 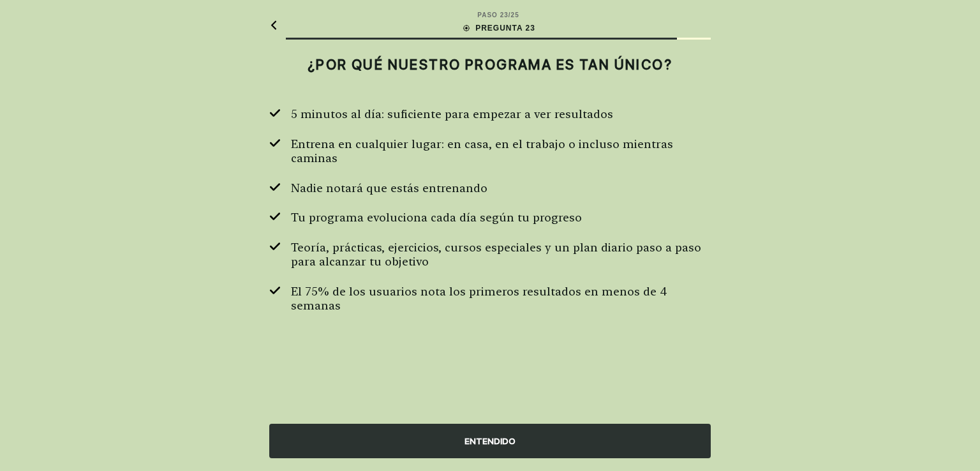 I want to click on span: Teoría, prácticas, ejercicios, cursos especiales y un plan diario paso a paso para alcanzar tu ob..., so click(x=501, y=255).